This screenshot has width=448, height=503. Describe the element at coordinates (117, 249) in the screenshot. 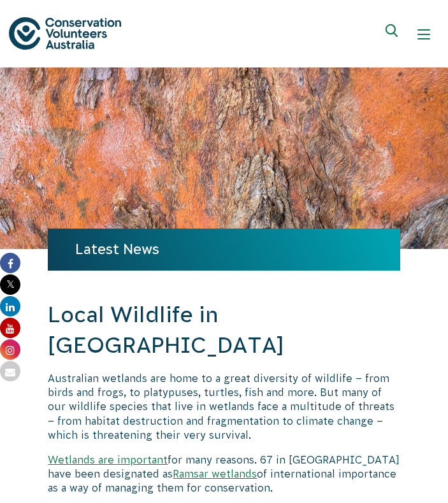

I see `a: Latest News` at that location.